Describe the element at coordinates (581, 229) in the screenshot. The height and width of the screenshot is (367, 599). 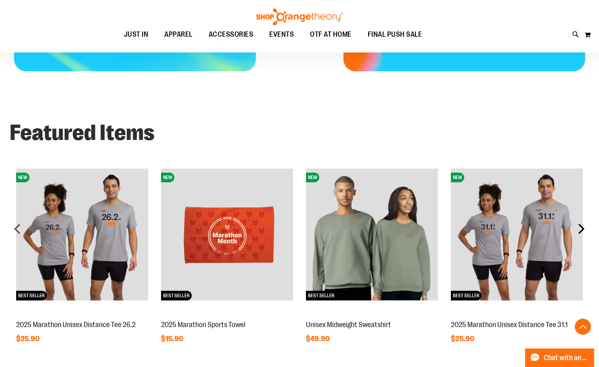
I see `div: next` at that location.